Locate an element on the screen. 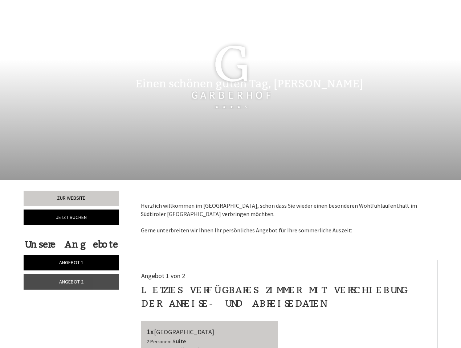 This screenshot has width=461, height=348. small: 2 Personen: is located at coordinates (159, 342).